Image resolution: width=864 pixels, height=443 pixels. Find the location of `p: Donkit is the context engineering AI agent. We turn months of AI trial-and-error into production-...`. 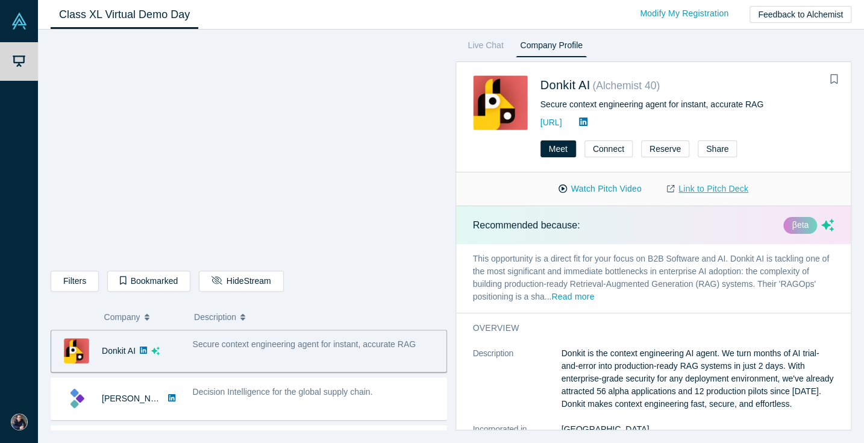

p: Donkit is the context engineering AI agent. We turn months of AI trial-and-error into production-... is located at coordinates (698, 378).